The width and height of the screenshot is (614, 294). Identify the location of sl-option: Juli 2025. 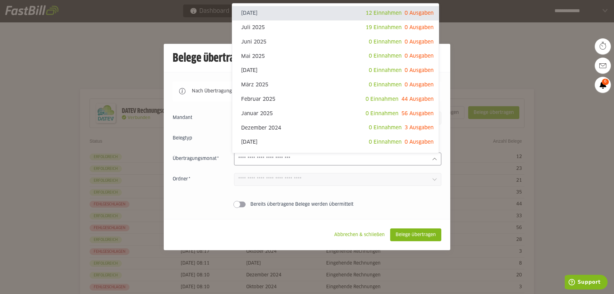
(335, 27).